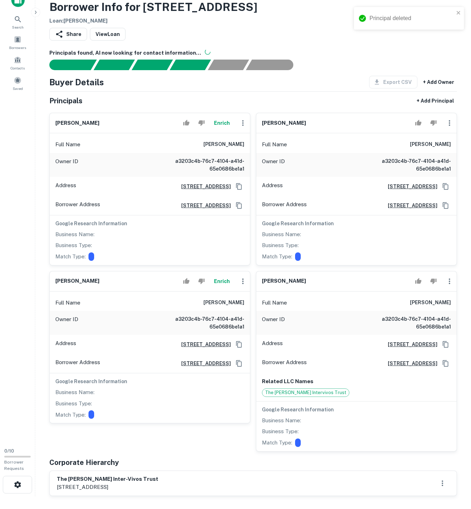 The width and height of the screenshot is (471, 509). I want to click on span: Borrower Requests, so click(14, 465).